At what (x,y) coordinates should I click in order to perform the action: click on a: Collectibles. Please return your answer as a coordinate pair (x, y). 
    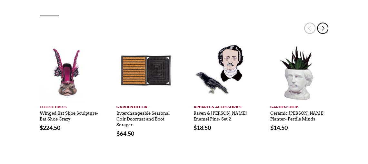
    Looking at the image, I should click on (69, 106).